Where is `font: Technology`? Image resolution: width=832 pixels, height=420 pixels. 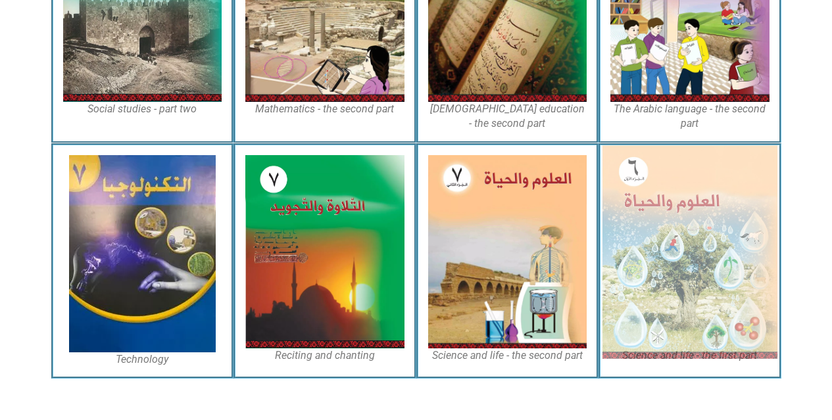
font: Technology is located at coordinates (142, 359).